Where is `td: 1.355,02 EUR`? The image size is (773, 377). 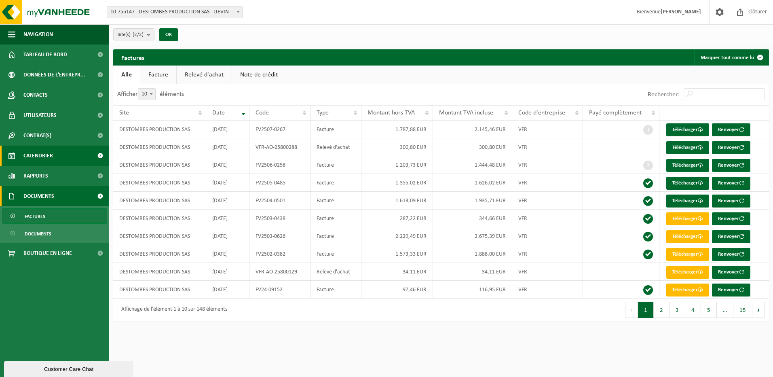
td: 1.355,02 EUR is located at coordinates (397, 183).